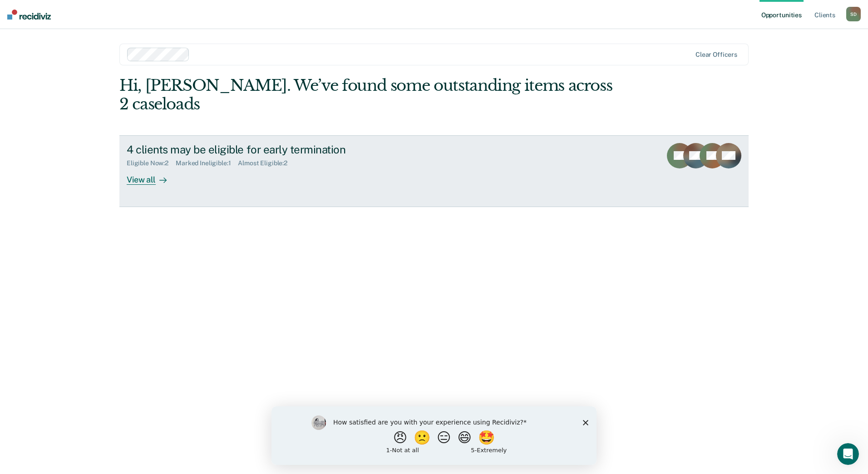  I want to click on a: 4 clients may be eligible for early terminationEligible Now:2Marked Ineligible:1Almost Eligible:2..., so click(434, 172).